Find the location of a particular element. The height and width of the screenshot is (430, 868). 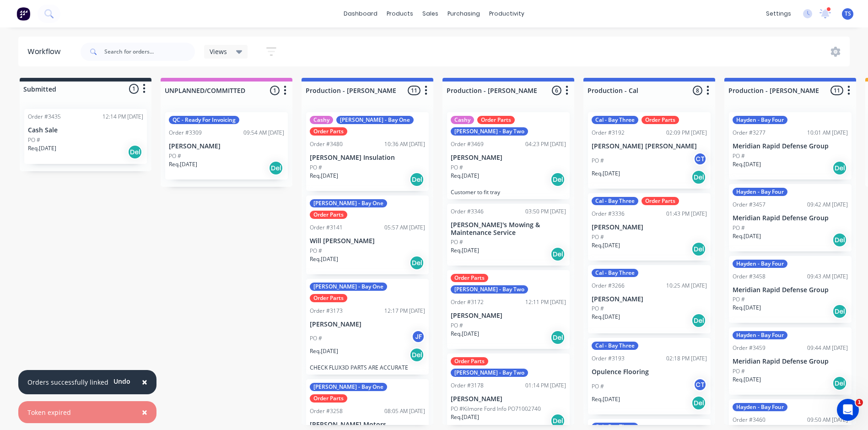

div: Order #3469 is located at coordinates (467, 145).